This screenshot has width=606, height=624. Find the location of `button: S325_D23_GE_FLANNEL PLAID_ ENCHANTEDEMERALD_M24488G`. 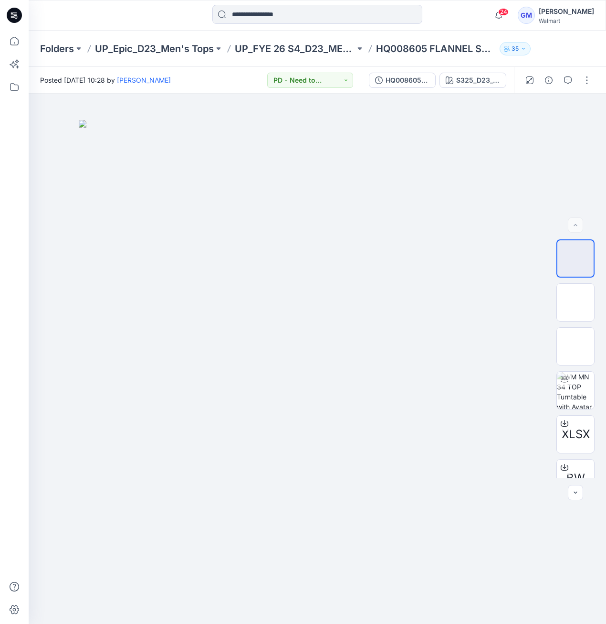

button: S325_D23_GE_FLANNEL PLAID_ ENCHANTEDEMERALD_M24488G is located at coordinates (473, 80).